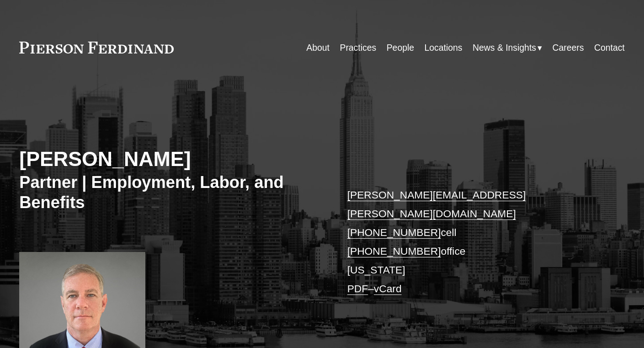  What do you see at coordinates (388, 288) in the screenshot?
I see `a: vCard` at bounding box center [388, 288].